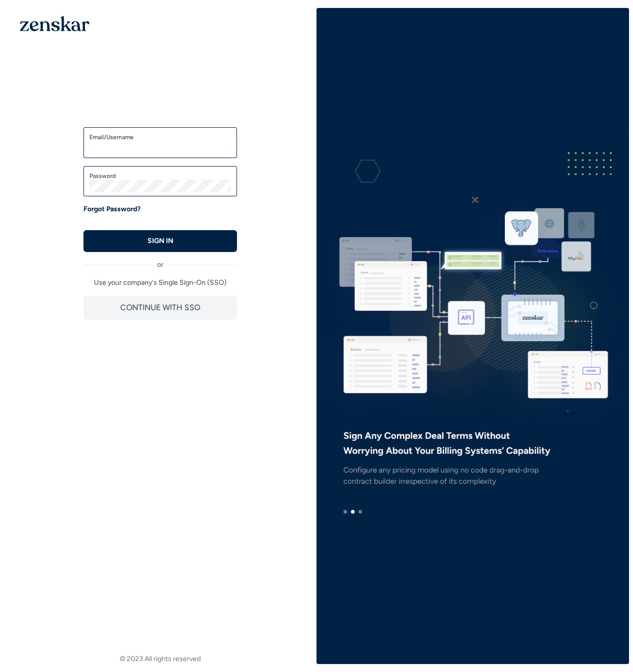 This screenshot has width=633, height=672. I want to click on button: SIGN IN, so click(160, 241).